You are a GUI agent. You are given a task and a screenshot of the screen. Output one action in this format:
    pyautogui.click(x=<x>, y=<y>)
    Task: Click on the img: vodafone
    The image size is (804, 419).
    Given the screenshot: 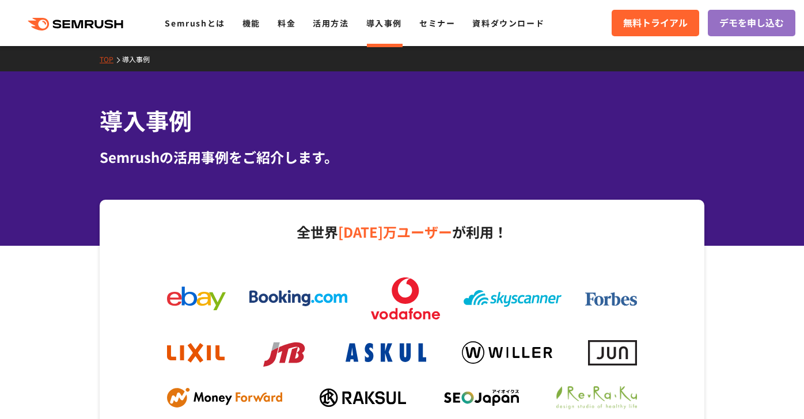 What is the action you would take?
    pyautogui.click(x=405, y=298)
    